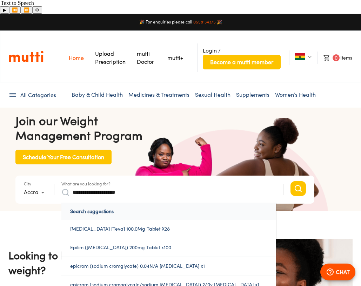 This screenshot has height=286, width=361. Describe the element at coordinates (38, 95) in the screenshot. I see `span: All Categories` at that location.